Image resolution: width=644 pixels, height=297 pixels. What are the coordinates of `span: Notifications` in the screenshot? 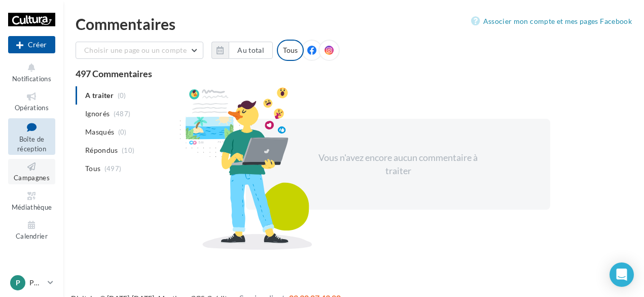 It's located at (32, 79).